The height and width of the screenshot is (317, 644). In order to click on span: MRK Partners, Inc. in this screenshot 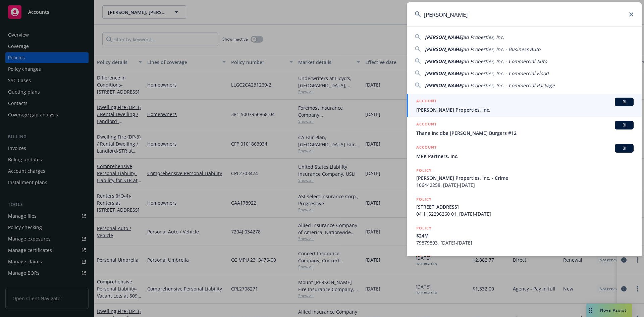, I will do `click(525, 156)`.